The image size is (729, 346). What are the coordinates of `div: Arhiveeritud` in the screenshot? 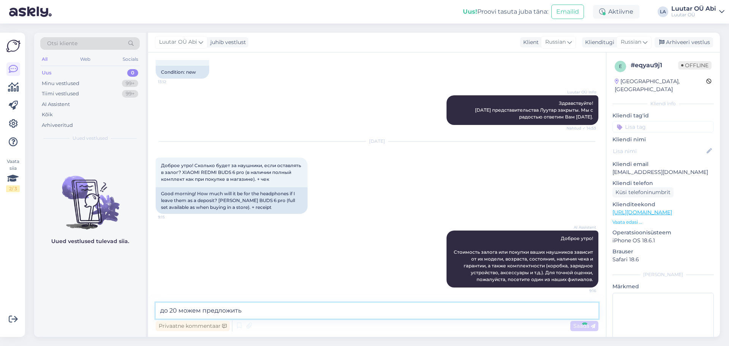 It's located at (57, 125).